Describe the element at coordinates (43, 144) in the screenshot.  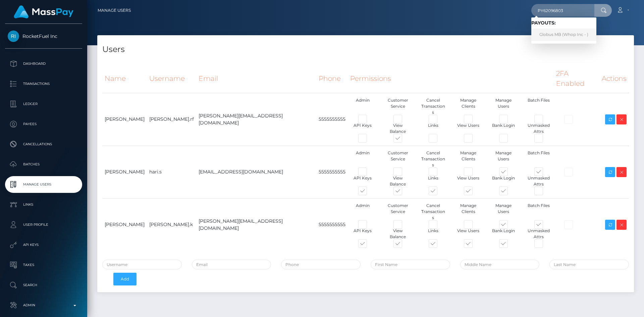
I see `a: Cancellations` at that location.